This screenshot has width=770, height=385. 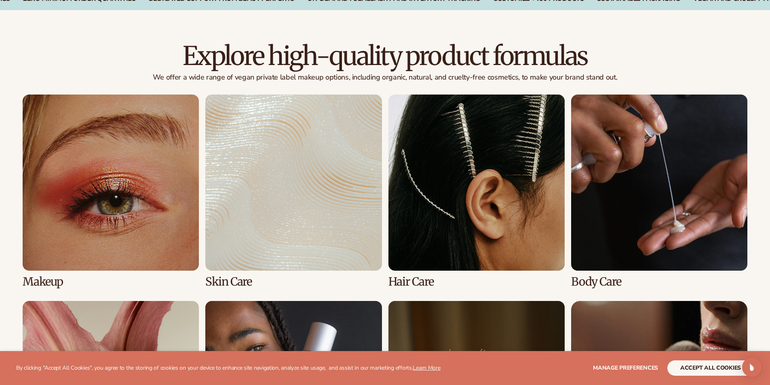 What do you see at coordinates (477, 191) in the screenshot?
I see `div: 3 / 8` at bounding box center [477, 191].